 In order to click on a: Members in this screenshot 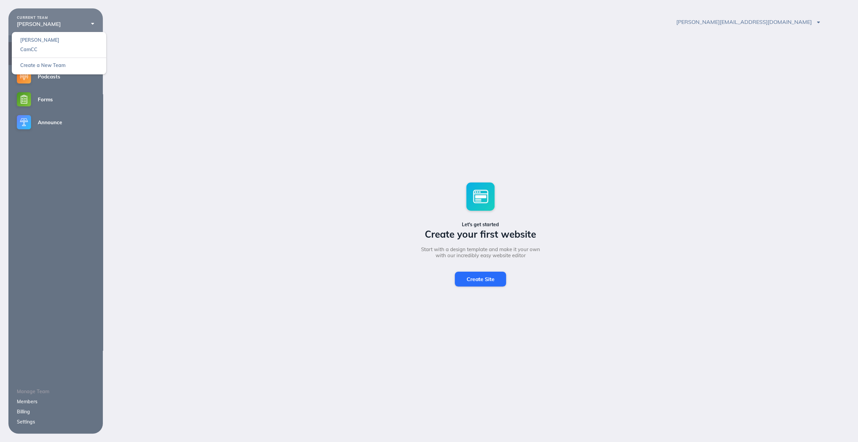, I will do `click(27, 402)`.